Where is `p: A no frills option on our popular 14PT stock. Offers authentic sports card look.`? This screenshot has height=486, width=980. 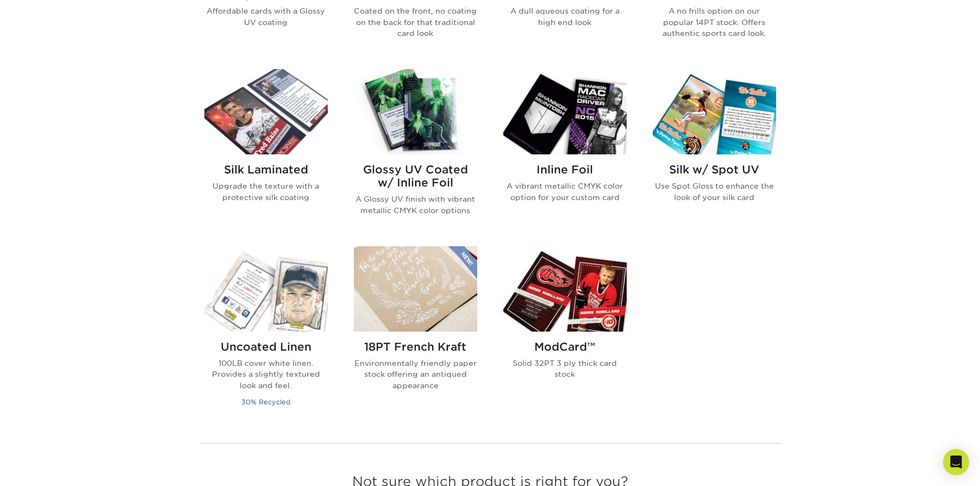 p: A no frills option on our popular 14PT stock. Offers authentic sports card look. is located at coordinates (714, 22).